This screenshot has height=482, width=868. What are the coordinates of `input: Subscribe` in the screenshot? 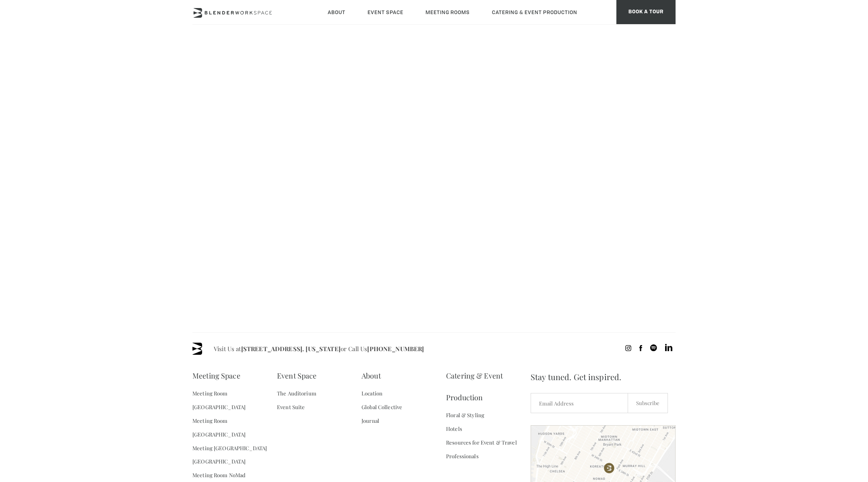 It's located at (648, 403).